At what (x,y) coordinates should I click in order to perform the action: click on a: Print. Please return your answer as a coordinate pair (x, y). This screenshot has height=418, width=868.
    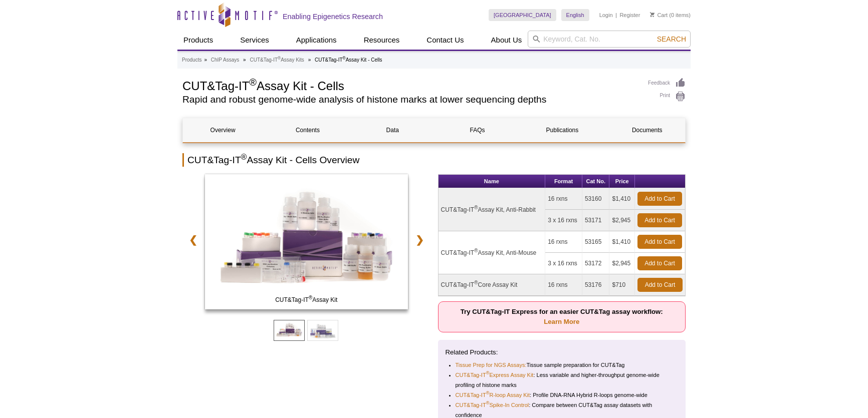
    Looking at the image, I should click on (667, 97).